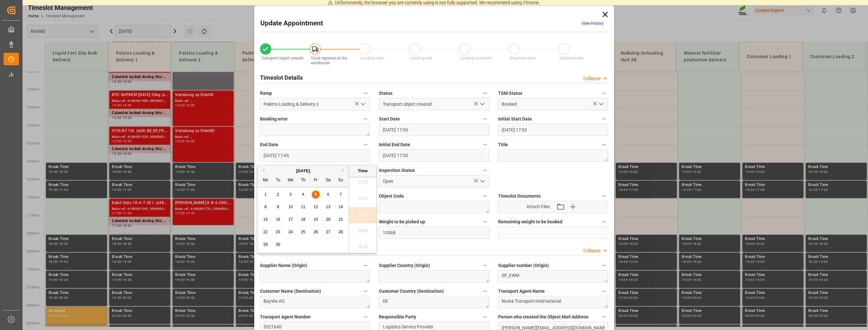 This screenshot has height=330, width=868. What do you see at coordinates (604, 316) in the screenshot?
I see `button: Person who created the Object Mail Address` at bounding box center [604, 316].